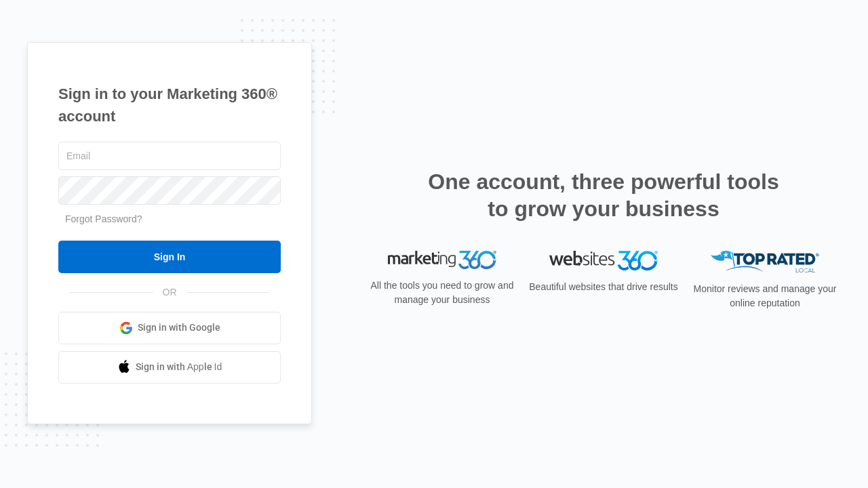 The image size is (868, 488). Describe the element at coordinates (103, 219) in the screenshot. I see `a: Forgot Password?` at that location.